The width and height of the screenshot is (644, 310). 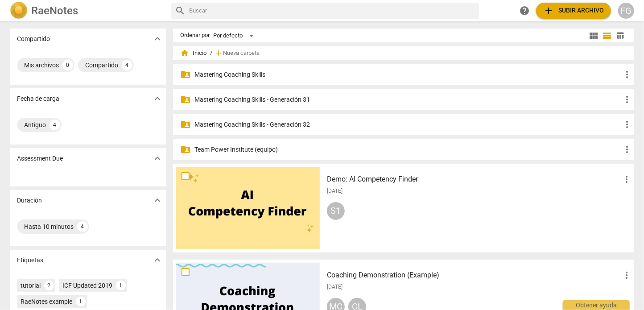 What do you see at coordinates (34, 125) in the screenshot?
I see `div: Antiguo` at bounding box center [34, 125].